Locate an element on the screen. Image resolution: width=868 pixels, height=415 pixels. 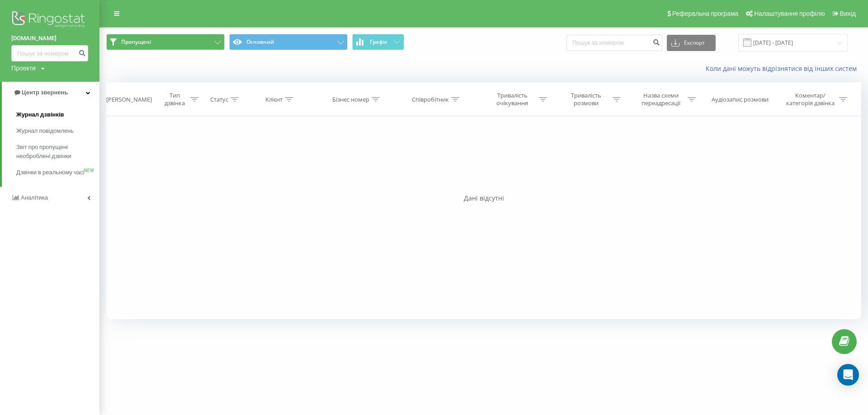
button: Графік is located at coordinates (378, 42).